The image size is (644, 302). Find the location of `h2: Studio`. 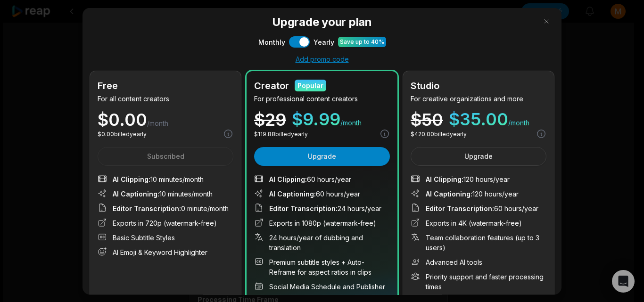

h2: Studio is located at coordinates (425, 85).